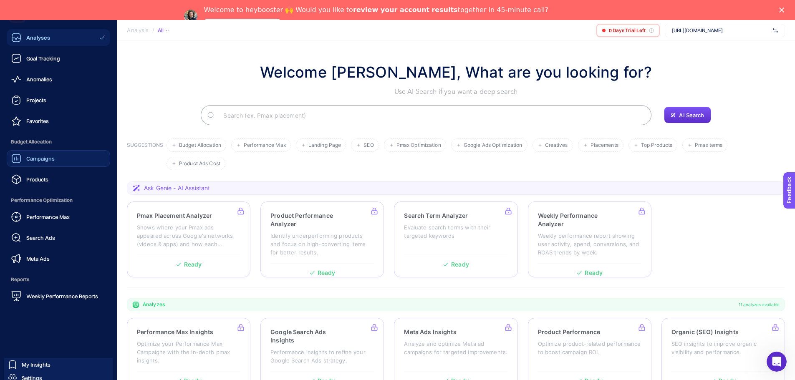 This screenshot has width=795, height=380. I want to click on span: 0 Days Trial Left, so click(628, 30).